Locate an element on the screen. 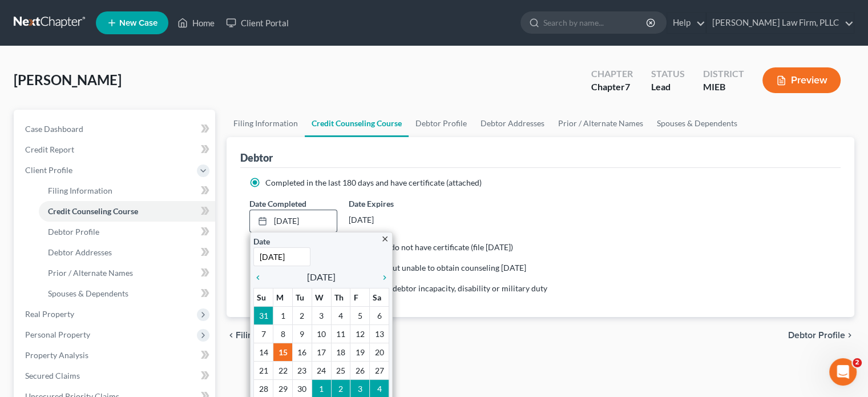  div: Debtor is located at coordinates (256, 157).